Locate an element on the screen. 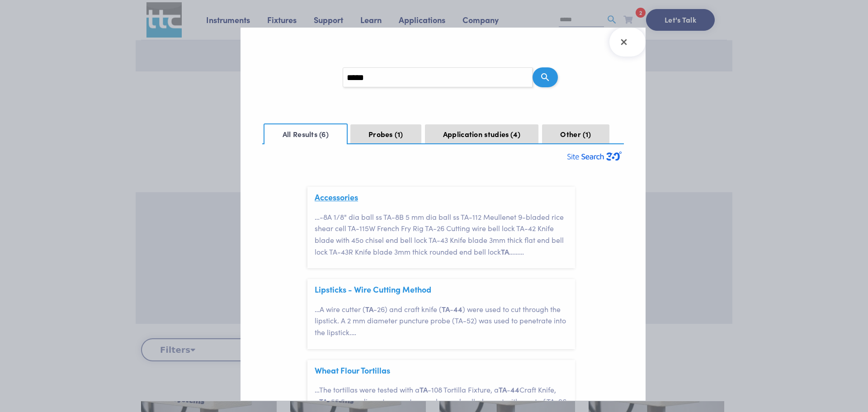 This screenshot has height=412, width=868. p: -8A 1/8" dia ball ss TA-8B 5 mm dia ball ss TA-112 Meullenet 9-bladed rice shear cell TA-115W Fre... is located at coordinates (444, 234).